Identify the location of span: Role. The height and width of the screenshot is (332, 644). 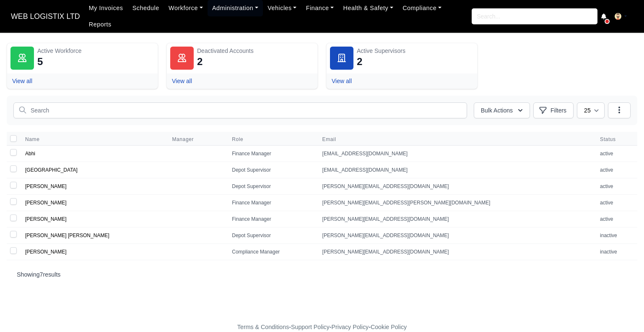
(237, 139).